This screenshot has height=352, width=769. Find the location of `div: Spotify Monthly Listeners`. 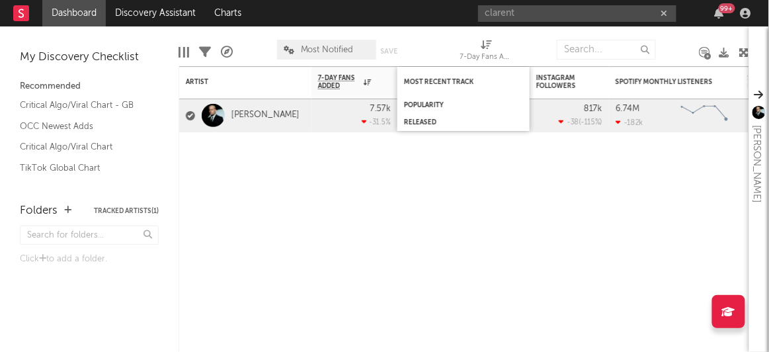

div: Spotify Monthly Listeners is located at coordinates (665, 82).